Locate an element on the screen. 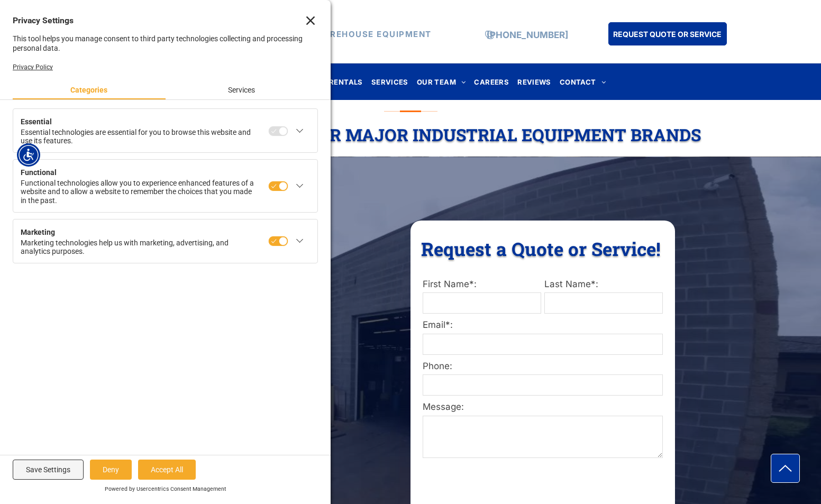  span: Authorized Dealer For Major Industrial Equipment Brands is located at coordinates (410, 134).